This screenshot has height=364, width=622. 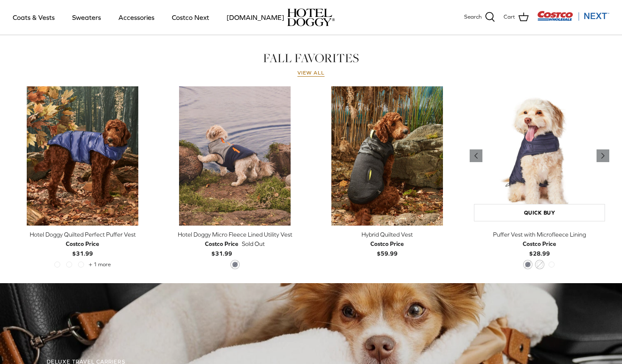 What do you see at coordinates (311, 58) in the screenshot?
I see `span: FALL FAVORITES` at bounding box center [311, 58].